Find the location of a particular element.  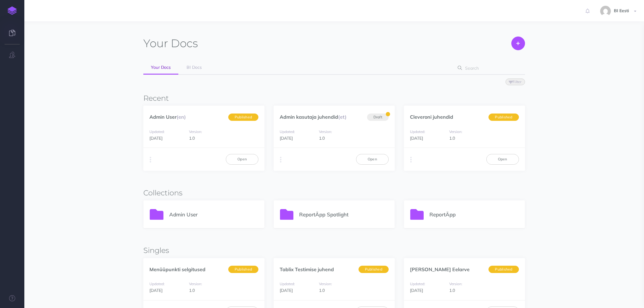

a: Cleveroni juhendid is located at coordinates (432, 117).